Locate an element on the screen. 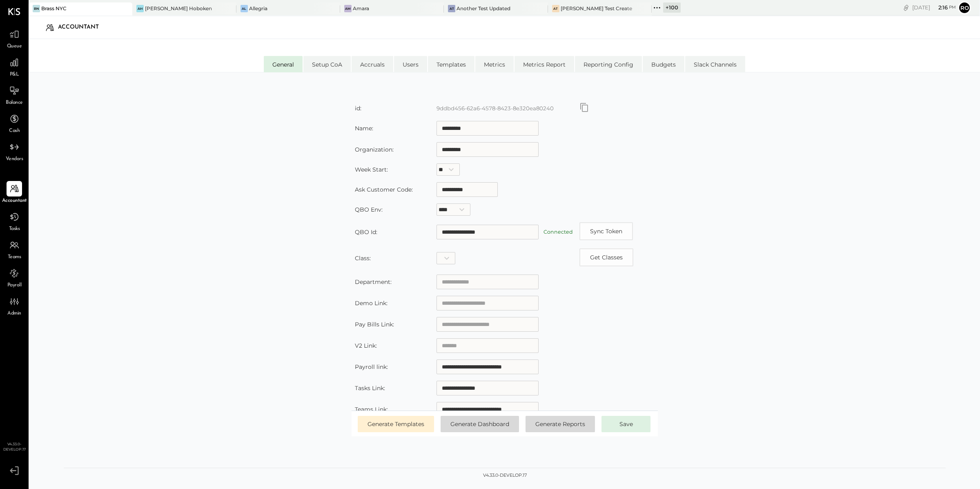  span: Tasks is located at coordinates (14, 229).